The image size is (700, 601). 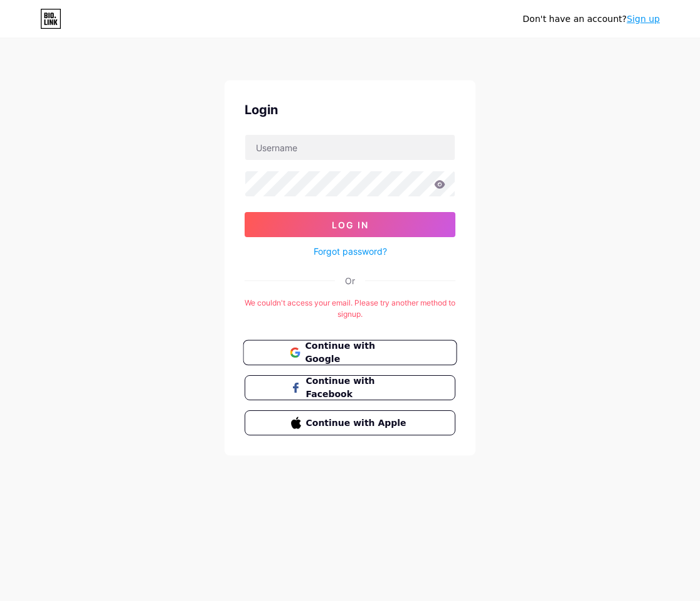 I want to click on button: Continue with Apple, so click(x=350, y=423).